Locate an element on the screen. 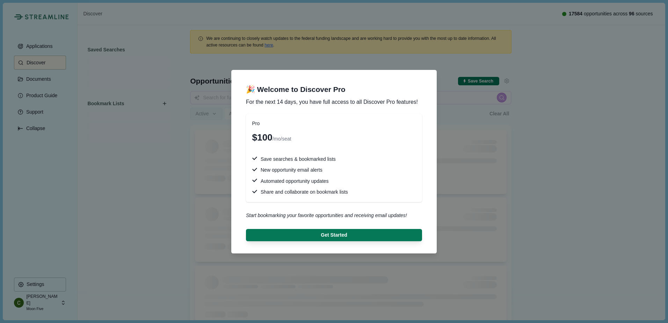 The image size is (668, 323). span: New opportunity email alerts is located at coordinates (291, 170).